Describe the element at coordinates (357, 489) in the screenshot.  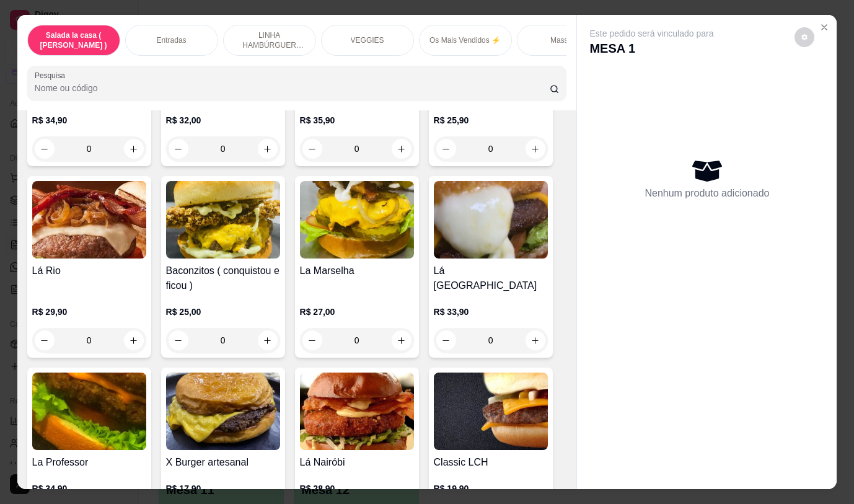
I see `p: R$ 28,90` at that location.